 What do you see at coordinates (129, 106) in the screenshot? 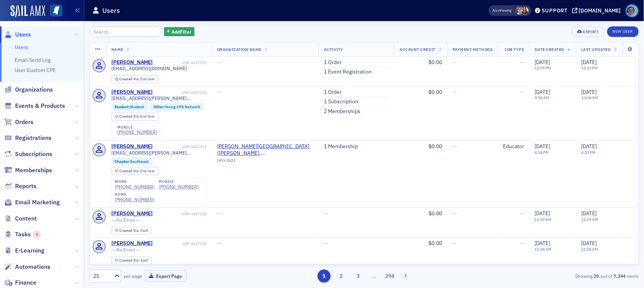
I see `a: Student:Student` at bounding box center [129, 106].